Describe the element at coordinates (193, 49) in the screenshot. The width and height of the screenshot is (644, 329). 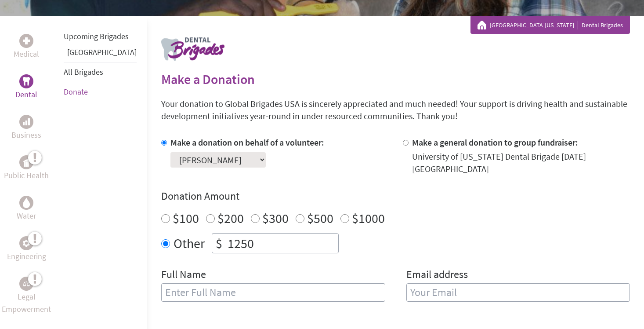
I see `img: logo-dental.png` at that location.